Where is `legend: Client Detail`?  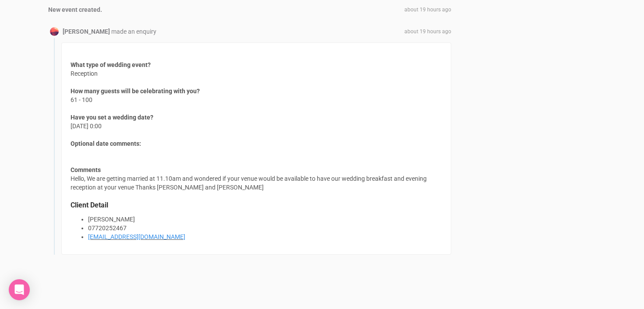 legend: Client Detail is located at coordinates (256, 205).